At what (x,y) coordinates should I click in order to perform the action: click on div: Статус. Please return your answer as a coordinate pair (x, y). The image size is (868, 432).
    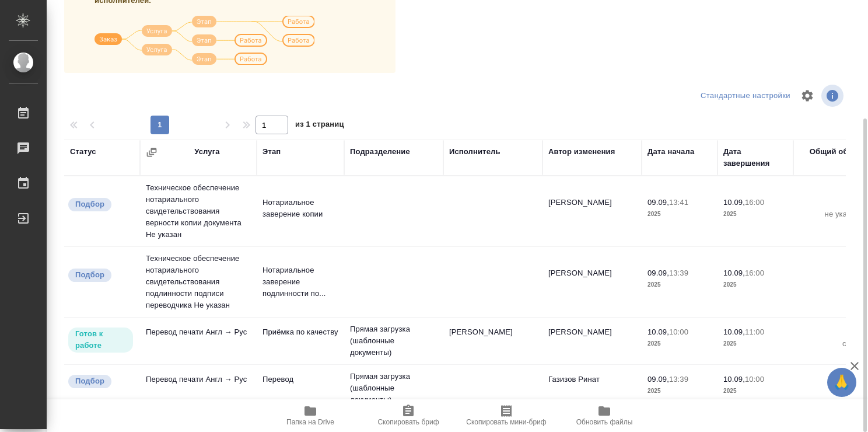
    Looking at the image, I should click on (83, 152).